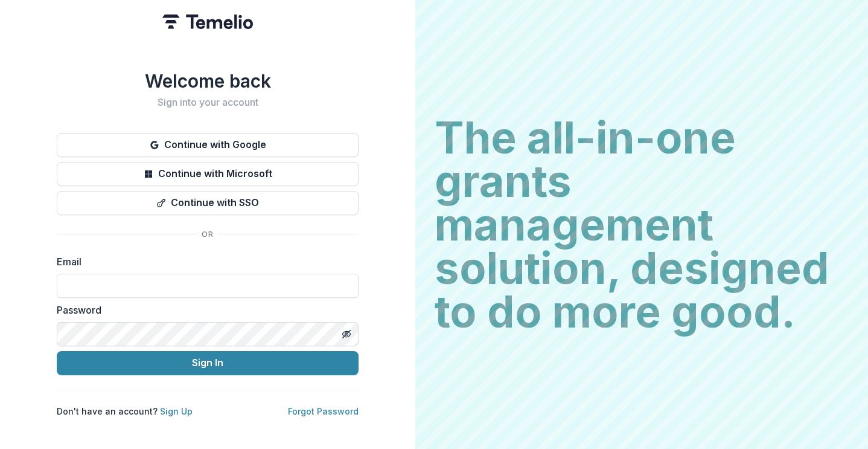 The image size is (868, 449). What do you see at coordinates (208, 81) in the screenshot?
I see `h1: Welcome back` at bounding box center [208, 81].